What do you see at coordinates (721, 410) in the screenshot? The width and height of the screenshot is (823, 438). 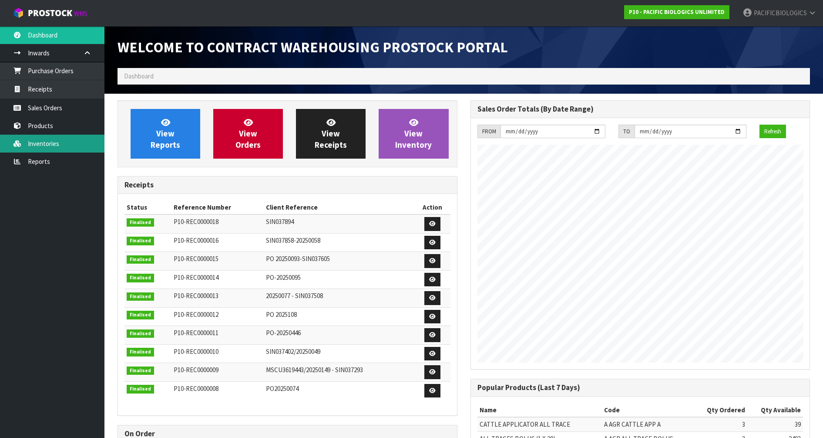 I see `th: Qty Ordered` at bounding box center [721, 410].